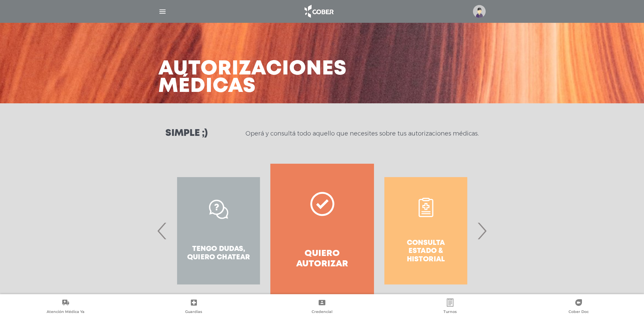 This screenshot has width=644, height=317. I want to click on a: Cober Doc, so click(578, 307).